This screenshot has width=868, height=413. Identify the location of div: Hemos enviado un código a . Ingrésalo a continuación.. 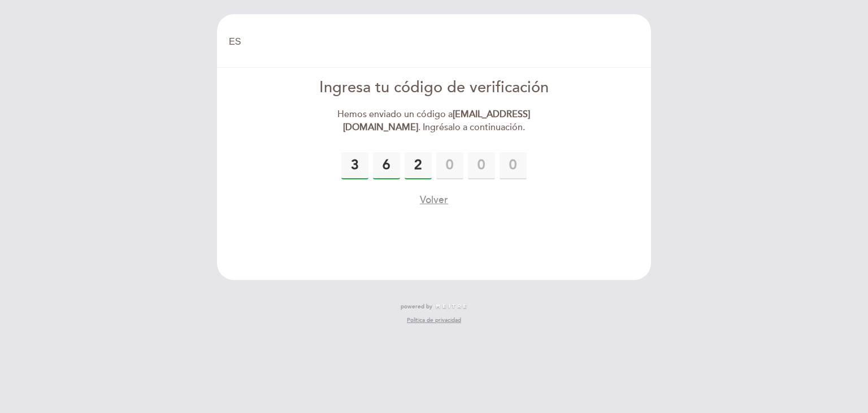
(434, 121).